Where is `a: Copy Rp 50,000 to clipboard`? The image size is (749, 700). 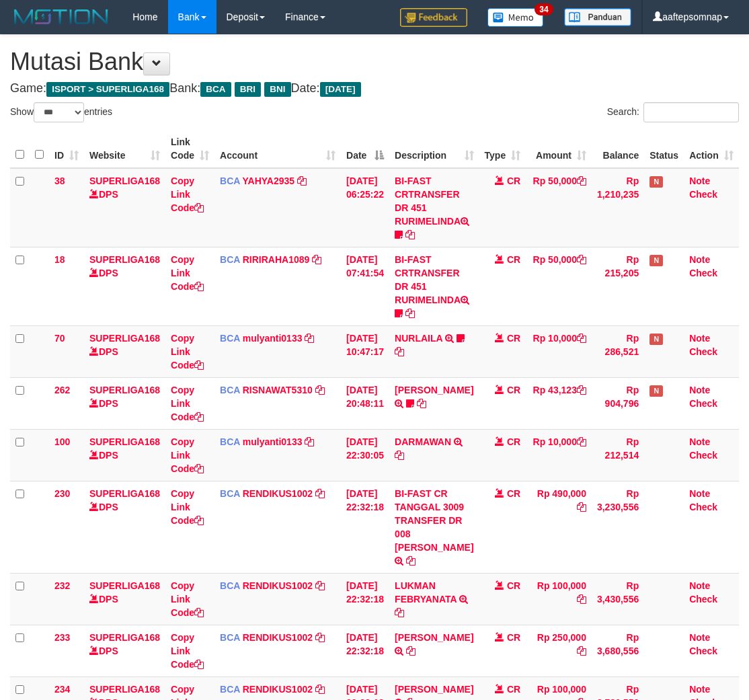 a: Copy Rp 50,000 to clipboard is located at coordinates (582, 259).